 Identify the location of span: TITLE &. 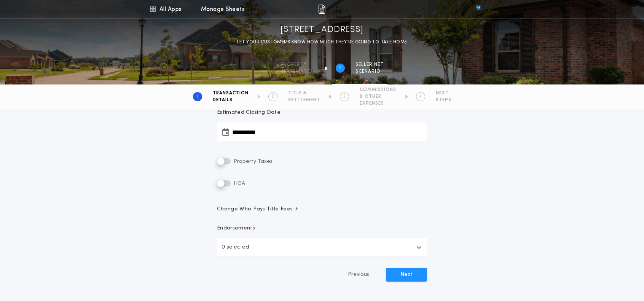
(304, 93).